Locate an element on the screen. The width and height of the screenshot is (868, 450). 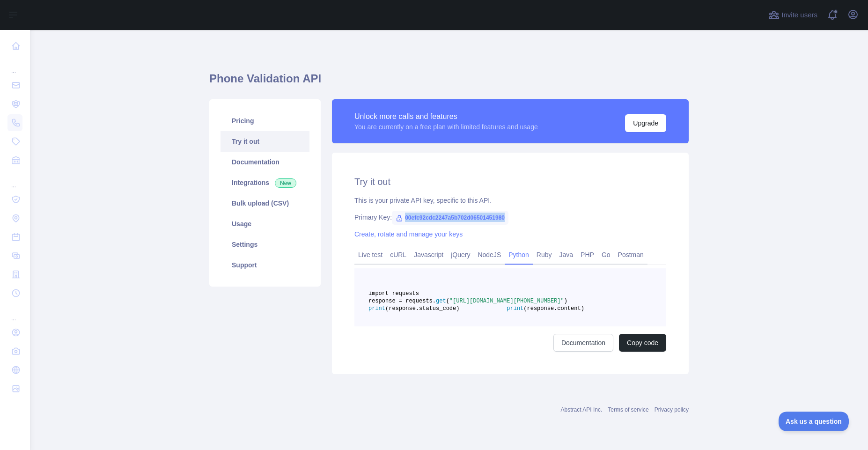
a: cURL is located at coordinates (398, 254).